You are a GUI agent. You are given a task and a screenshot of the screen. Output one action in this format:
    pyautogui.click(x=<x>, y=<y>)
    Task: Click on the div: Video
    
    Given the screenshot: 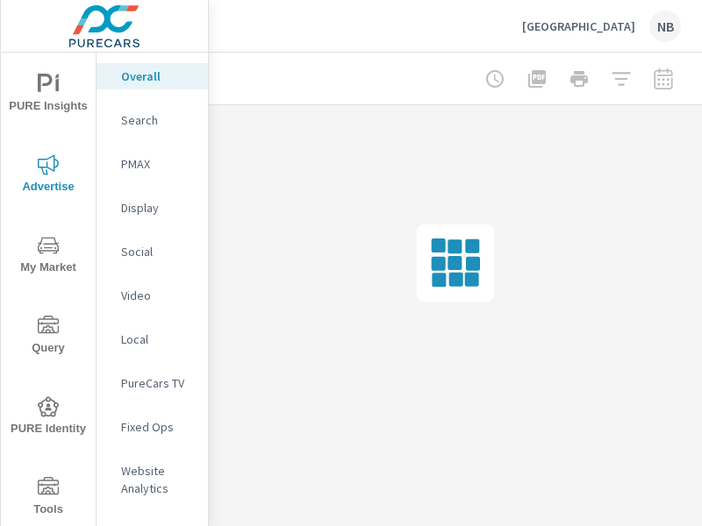 What is the action you would take?
    pyautogui.click(x=152, y=296)
    